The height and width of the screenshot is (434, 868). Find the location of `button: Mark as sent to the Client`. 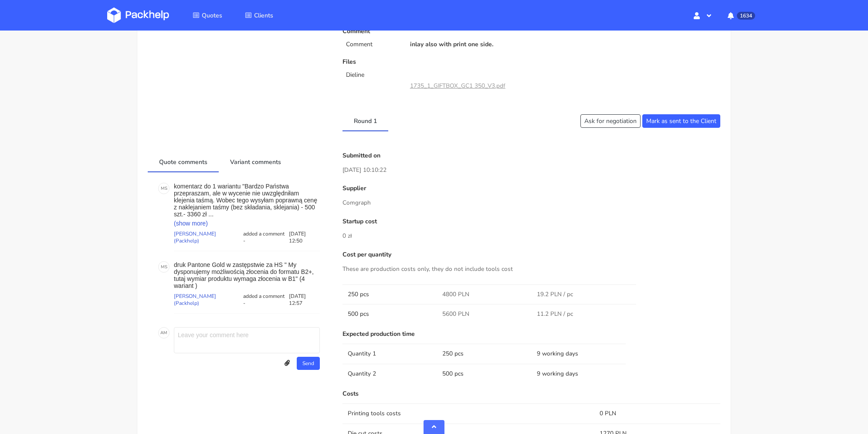

button: Mark as sent to the Client is located at coordinates (681, 121).